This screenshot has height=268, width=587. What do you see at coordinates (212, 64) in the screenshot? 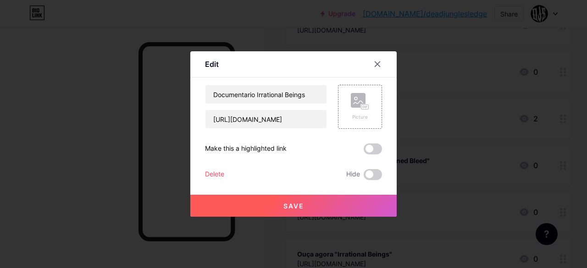
I see `div: Edit` at bounding box center [212, 64].